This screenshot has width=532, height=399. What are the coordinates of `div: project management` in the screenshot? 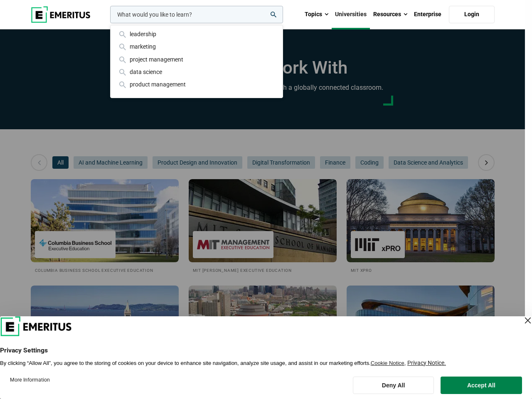 It's located at (196, 60).